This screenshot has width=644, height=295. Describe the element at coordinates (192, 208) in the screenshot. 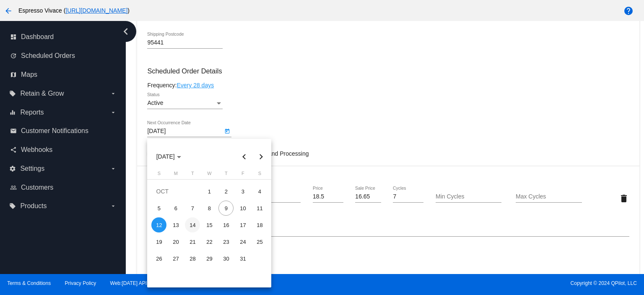

I see `div: 7` at that location.